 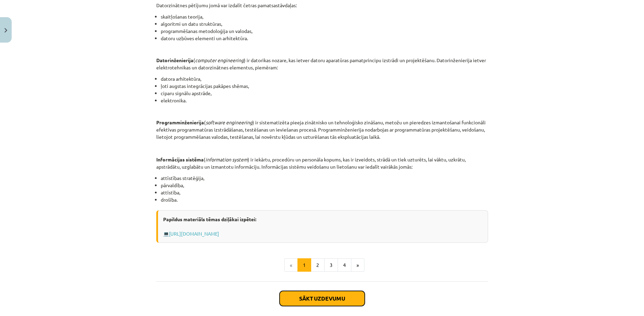 What do you see at coordinates (324, 200) in the screenshot?
I see `li: drošība.` at bounding box center [324, 200].